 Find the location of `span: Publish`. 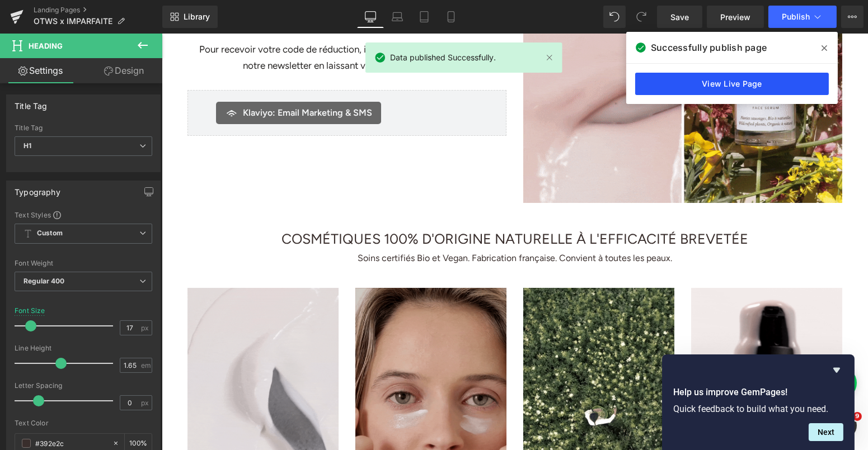

span: Publish is located at coordinates (796, 17).